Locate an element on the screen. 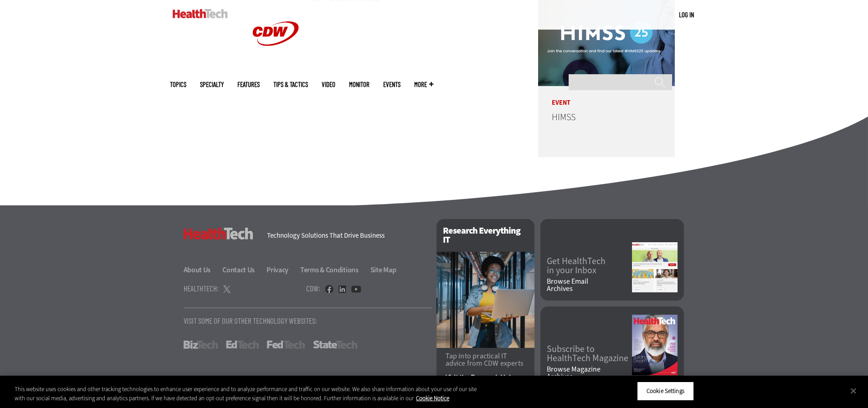  a: Site Map is located at coordinates (383, 270).